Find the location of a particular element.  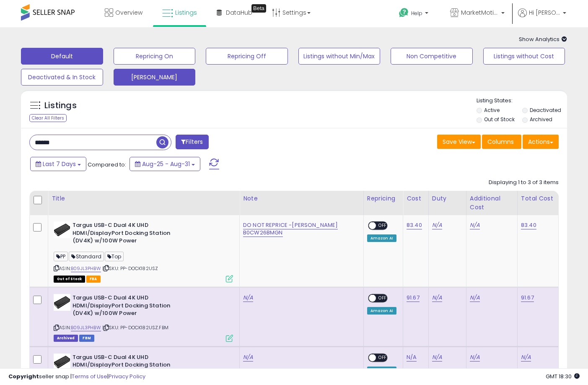

span: Last 7 Days is located at coordinates (59, 164).